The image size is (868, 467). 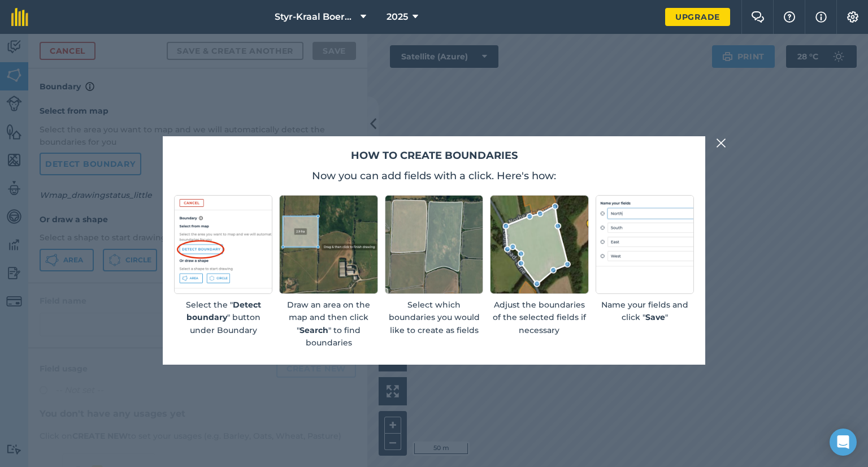 I want to click on p: Select which boundaries you would like to create as fields, so click(x=434, y=318).